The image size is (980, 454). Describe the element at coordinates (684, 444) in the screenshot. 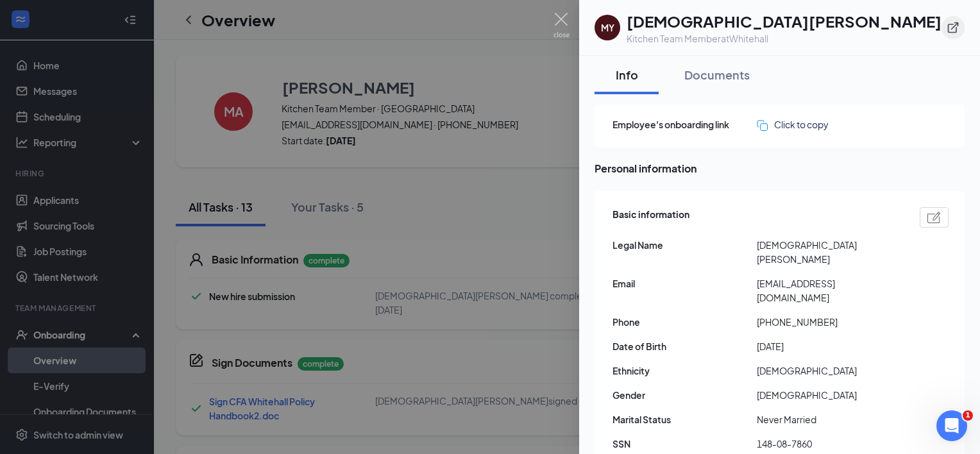

I see `span: SSN` at that location.